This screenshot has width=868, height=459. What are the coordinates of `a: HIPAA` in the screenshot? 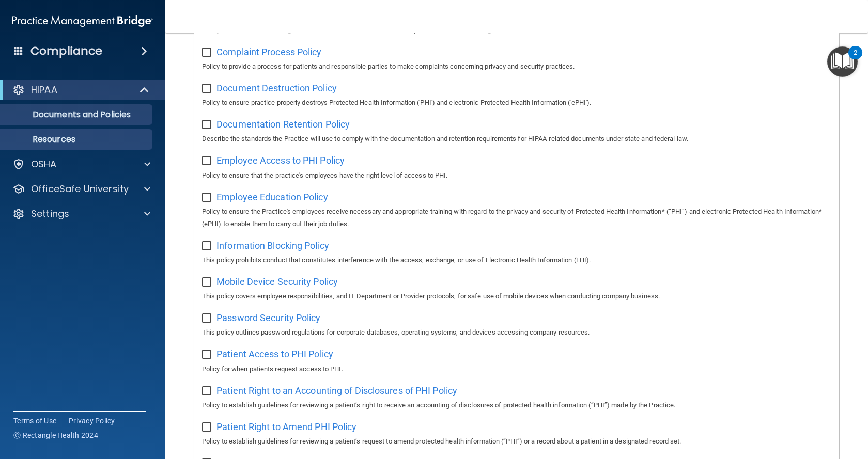 It's located at (81, 89).